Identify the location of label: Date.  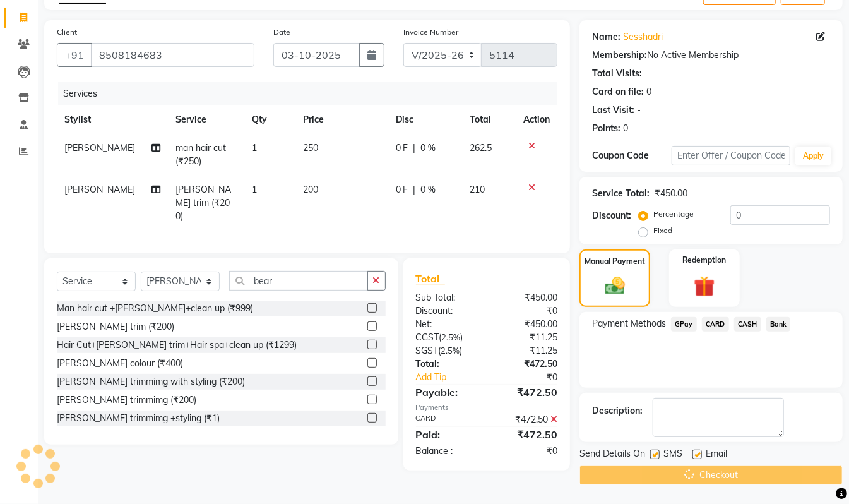
(282, 32).